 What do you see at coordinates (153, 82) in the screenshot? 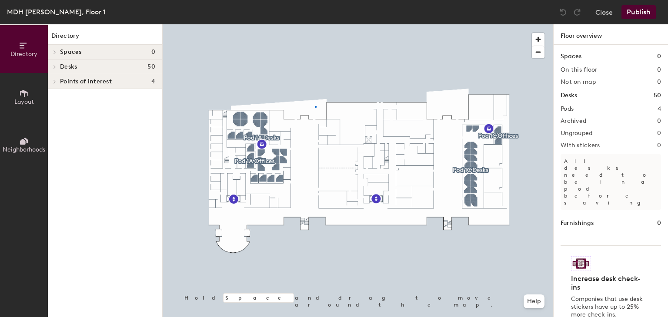
I see `span: 4` at bounding box center [153, 82].